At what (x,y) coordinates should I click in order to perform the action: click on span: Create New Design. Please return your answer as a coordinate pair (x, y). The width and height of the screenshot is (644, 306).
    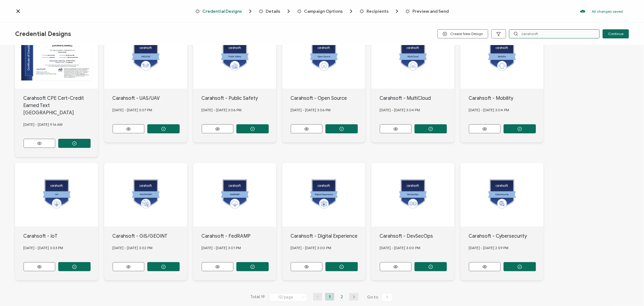
    Looking at the image, I should click on (463, 34).